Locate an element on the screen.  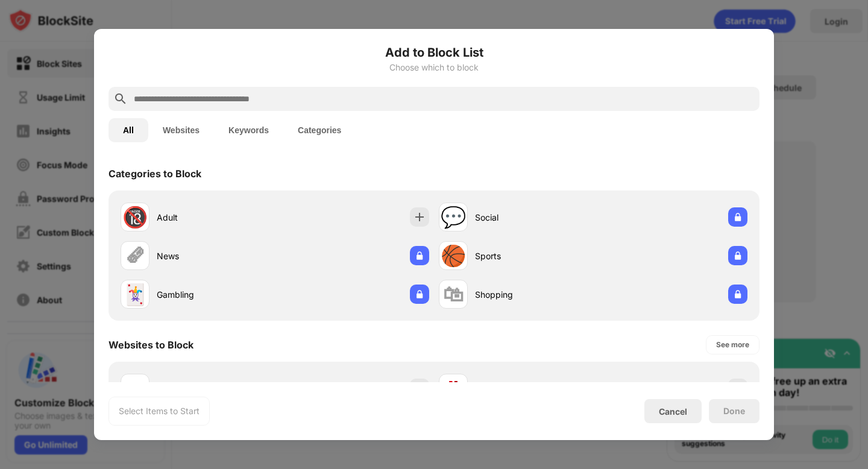
button: Categories is located at coordinates (320, 130).